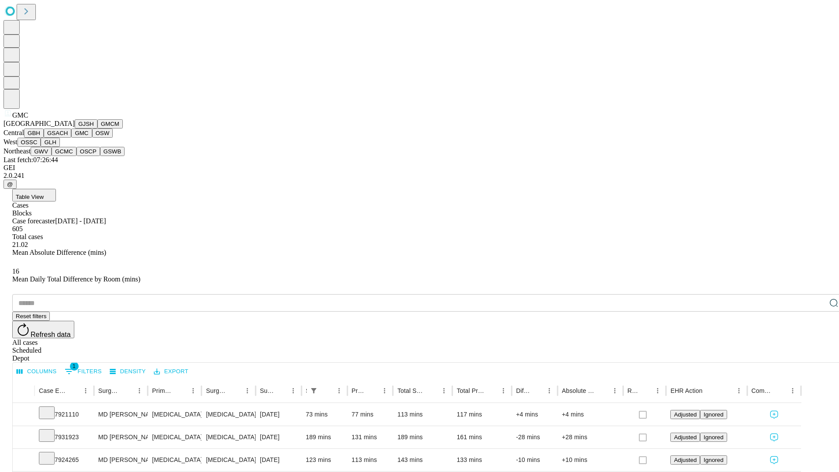 This screenshot has width=839, height=472. Describe the element at coordinates (50, 142) in the screenshot. I see `button: GLH` at that location.